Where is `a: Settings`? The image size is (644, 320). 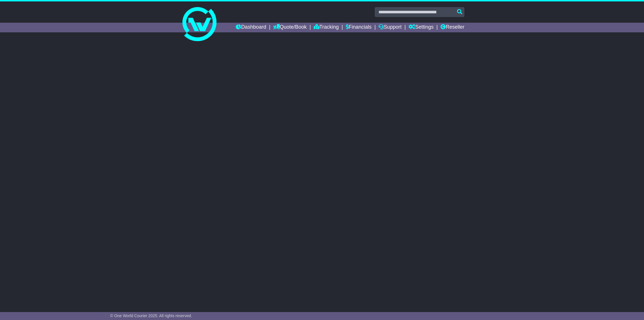
a: Settings is located at coordinates (421, 28).